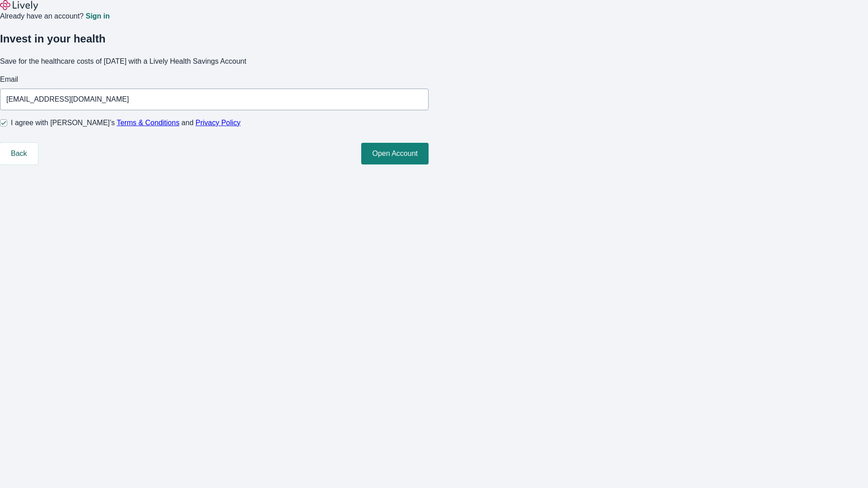  I want to click on a: Sign in, so click(98, 16).